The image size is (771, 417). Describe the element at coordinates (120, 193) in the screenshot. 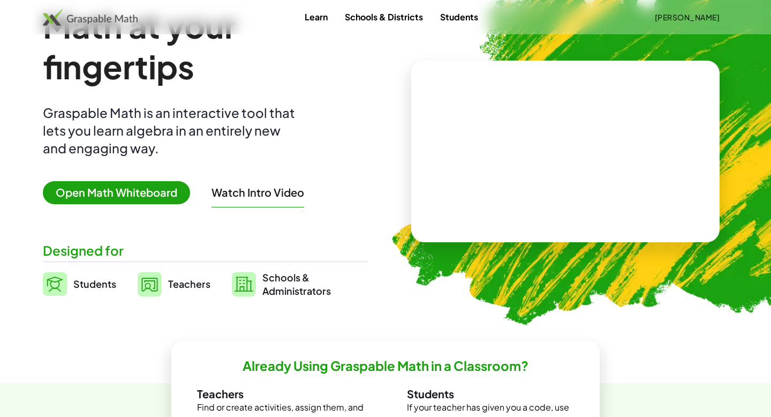

I see `a: Open Math Whiteboard` at that location.